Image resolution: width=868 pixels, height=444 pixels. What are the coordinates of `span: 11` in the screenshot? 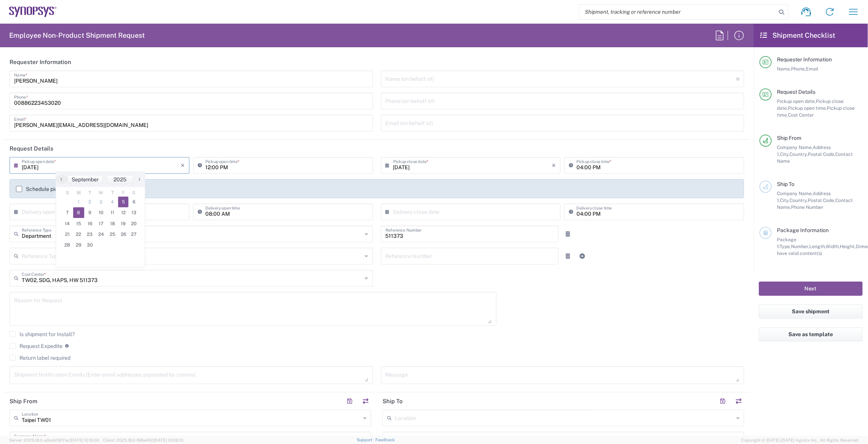 It's located at (112, 212).